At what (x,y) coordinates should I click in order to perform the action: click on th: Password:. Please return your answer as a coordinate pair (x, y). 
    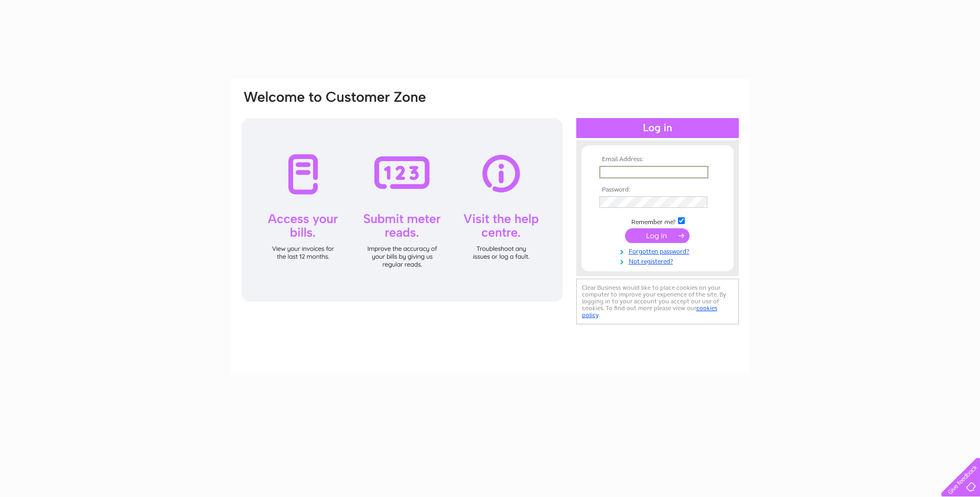
    Looking at the image, I should click on (658, 190).